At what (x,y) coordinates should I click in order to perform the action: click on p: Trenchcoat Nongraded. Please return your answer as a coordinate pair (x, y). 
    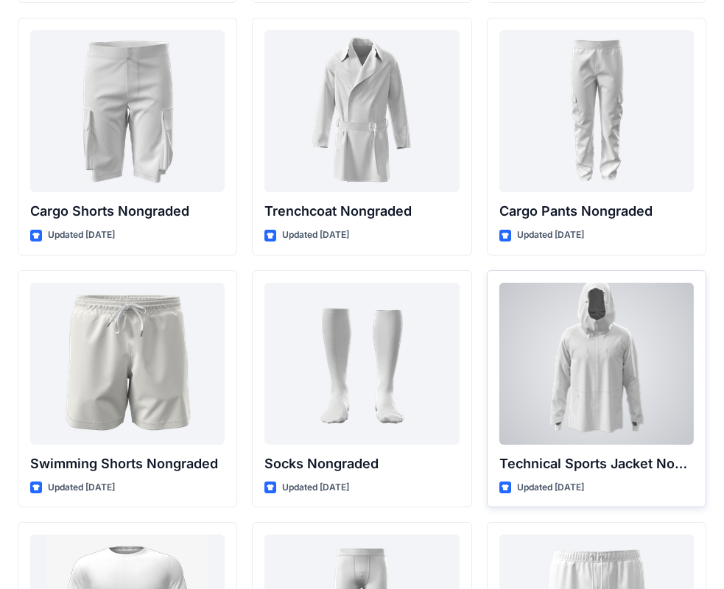
    Looking at the image, I should click on (362, 211).